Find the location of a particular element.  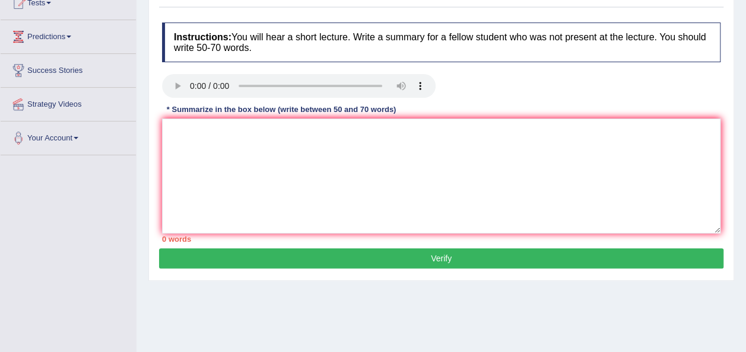

div: * Summarize in the box below (write between 50 and 70 words) is located at coordinates (281, 109).